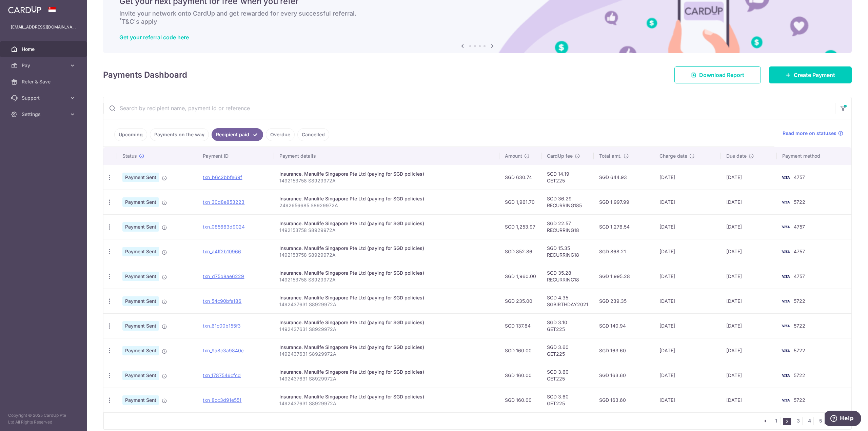 The width and height of the screenshot is (868, 431). Describe the element at coordinates (776, 421) in the screenshot. I see `a: 1` at that location.